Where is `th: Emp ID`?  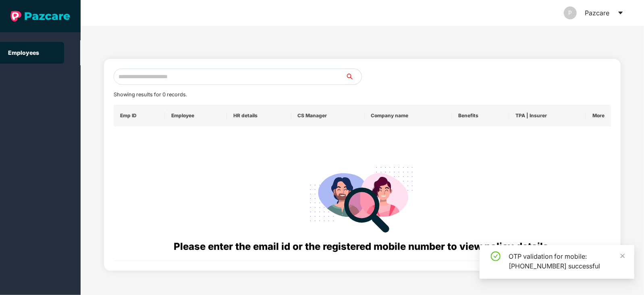
th: Emp ID is located at coordinates (139, 115).